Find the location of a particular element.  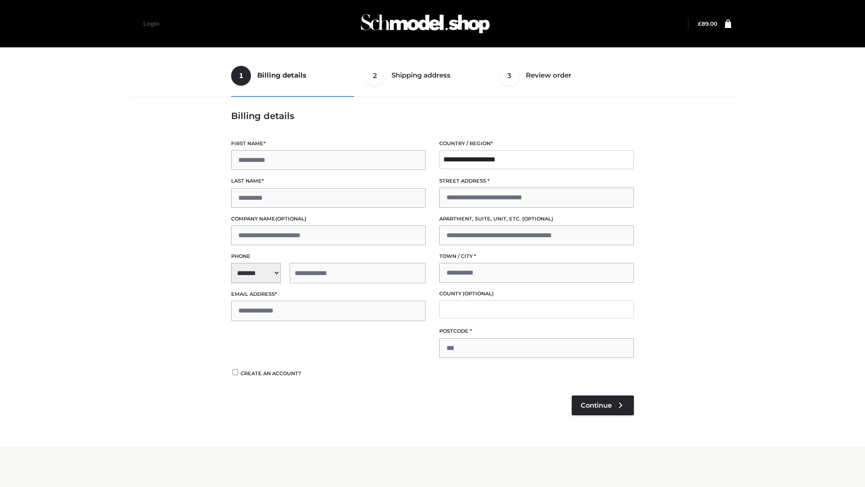

img: Schmodel Admin 964 is located at coordinates (425, 23).